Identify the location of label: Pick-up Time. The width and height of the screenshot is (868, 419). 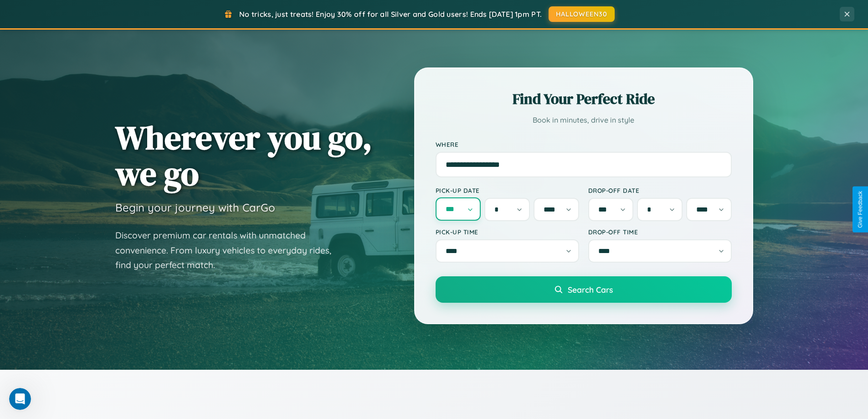
(507, 232).